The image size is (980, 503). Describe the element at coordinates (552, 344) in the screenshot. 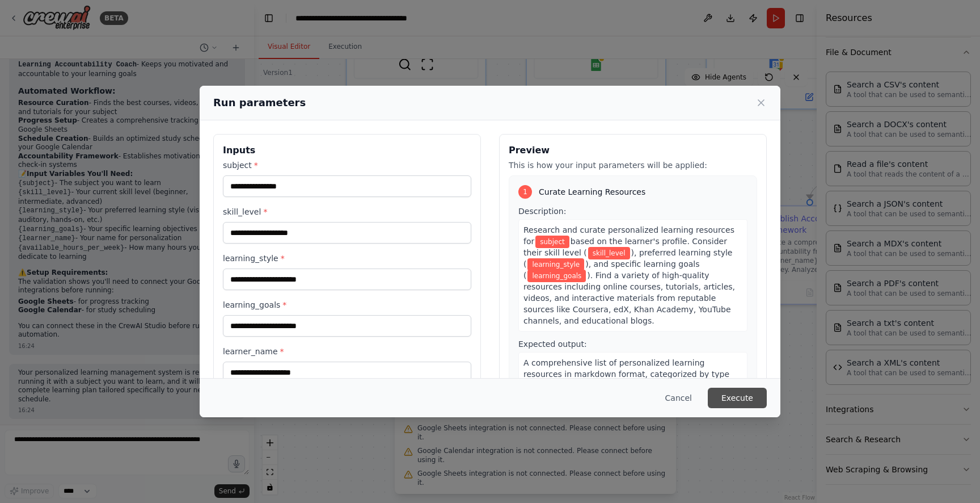

I see `span: Expected output:` at that location.